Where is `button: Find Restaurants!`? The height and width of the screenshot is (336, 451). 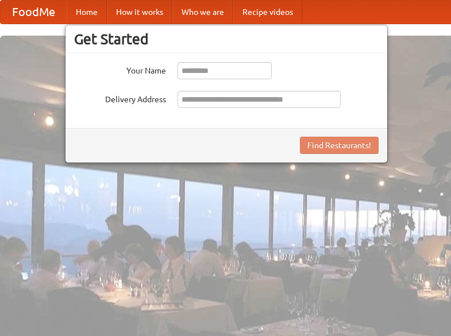 button: Find Restaurants! is located at coordinates (339, 145).